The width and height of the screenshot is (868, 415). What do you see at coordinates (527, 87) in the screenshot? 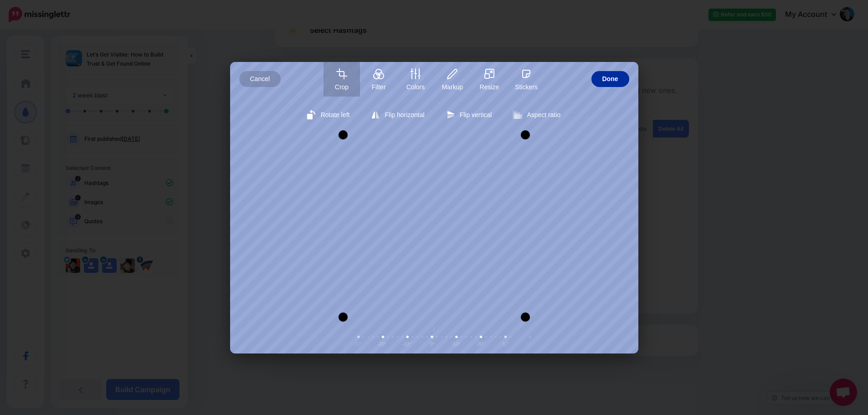
I see `span: Stickers` at bounding box center [527, 87].